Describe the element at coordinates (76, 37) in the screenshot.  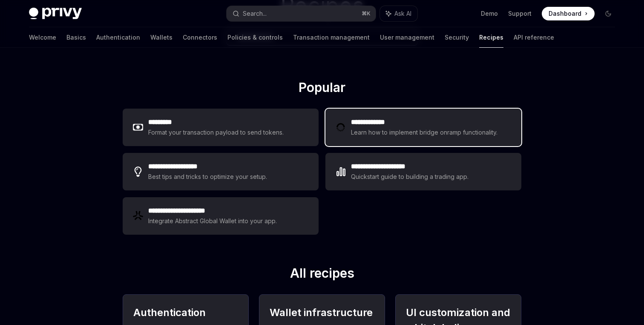
I see `a: Basics` at that location.